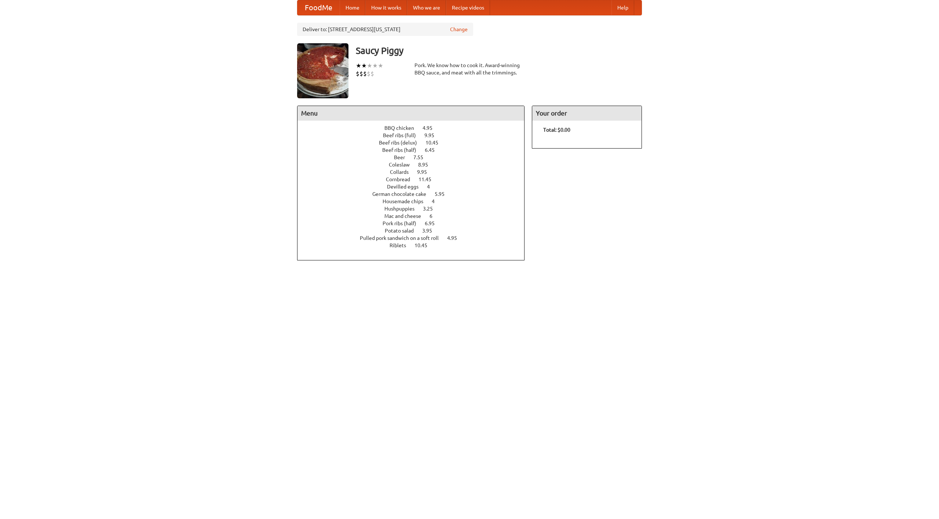 The image size is (939, 519). I want to click on span: BBQ chicken, so click(403, 128).